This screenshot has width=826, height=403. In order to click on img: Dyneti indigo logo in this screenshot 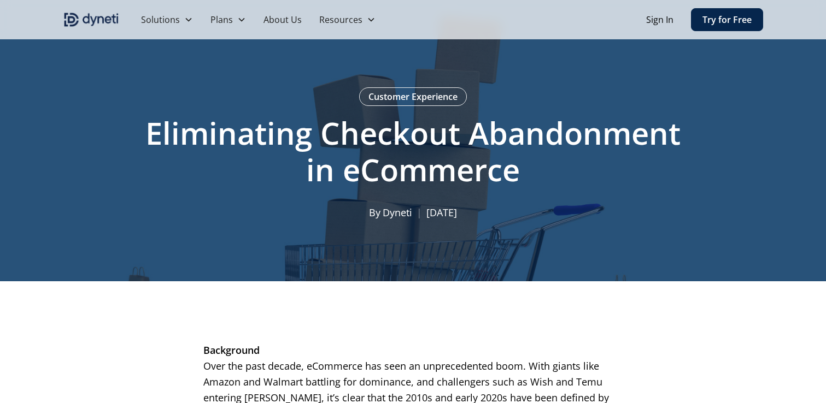, I will do `click(91, 20)`.